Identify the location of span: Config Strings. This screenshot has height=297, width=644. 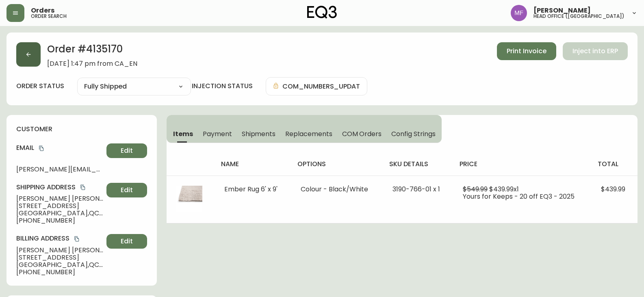
(414, 133).